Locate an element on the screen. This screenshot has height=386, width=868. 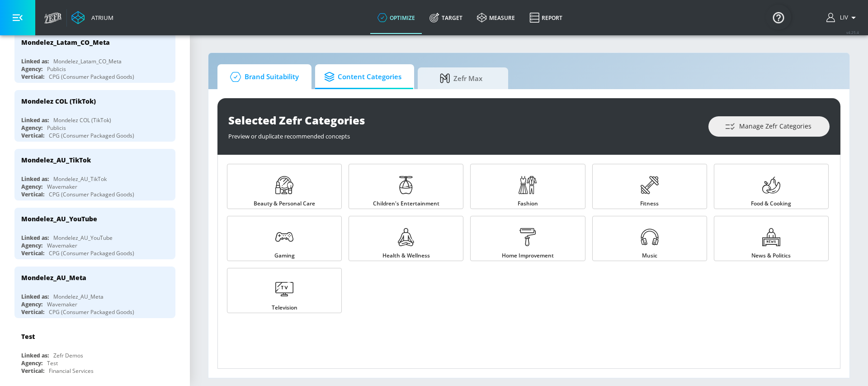
button: Open Resource Center is located at coordinates (779, 17).